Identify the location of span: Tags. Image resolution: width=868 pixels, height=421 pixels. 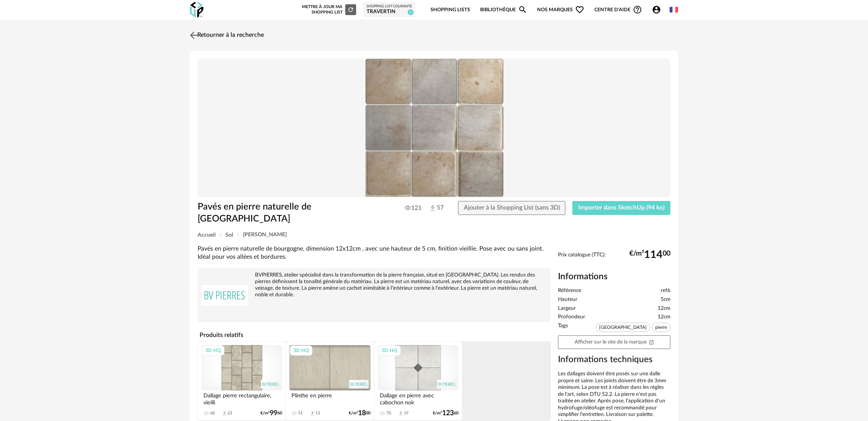
(563, 328).